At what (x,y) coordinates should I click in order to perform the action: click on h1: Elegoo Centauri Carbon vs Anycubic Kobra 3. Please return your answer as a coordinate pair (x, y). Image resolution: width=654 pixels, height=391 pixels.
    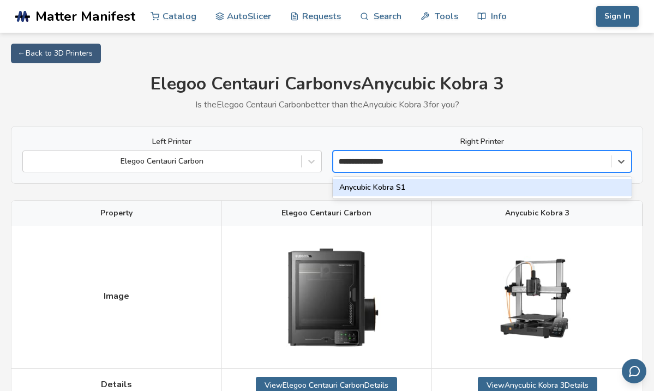
    Looking at the image, I should click on (327, 84).